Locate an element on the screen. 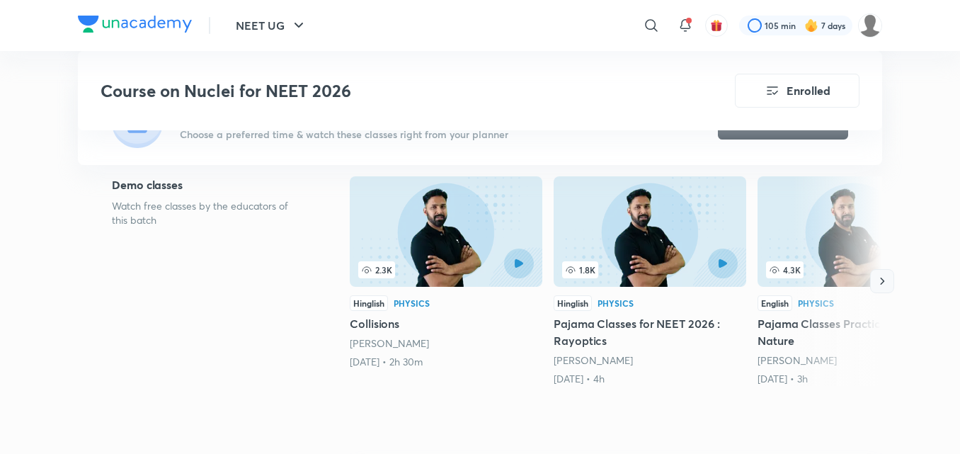  h5: Collisions is located at coordinates (446, 323).